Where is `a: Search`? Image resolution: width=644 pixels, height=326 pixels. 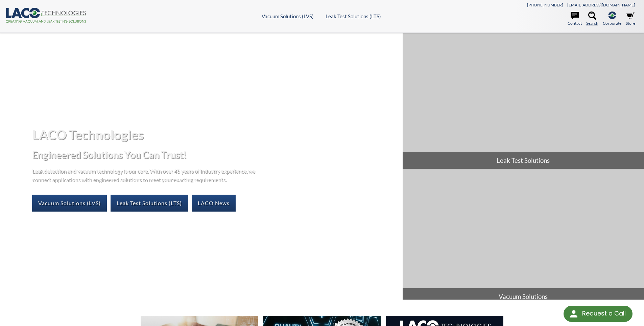
a: Search is located at coordinates (592, 19).